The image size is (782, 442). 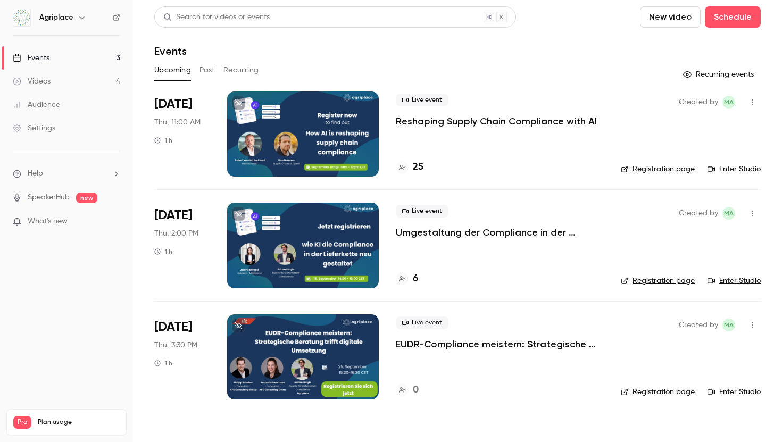 I want to click on a: 0, so click(x=407, y=390).